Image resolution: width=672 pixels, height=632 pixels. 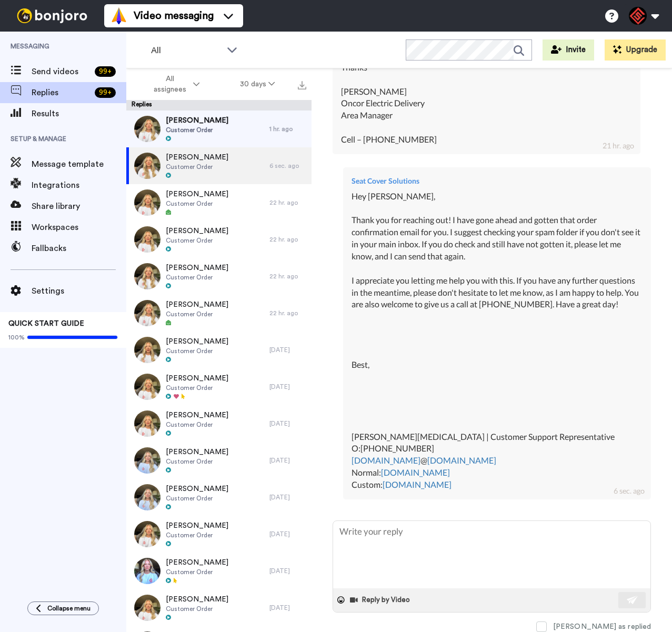 What do you see at coordinates (69, 609) in the screenshot?
I see `span: Collapse menu` at bounding box center [69, 609].